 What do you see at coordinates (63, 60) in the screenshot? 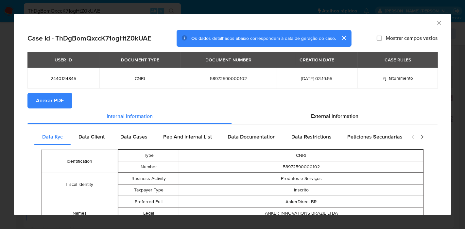
I see `div: USER ID` at bounding box center [63, 60].